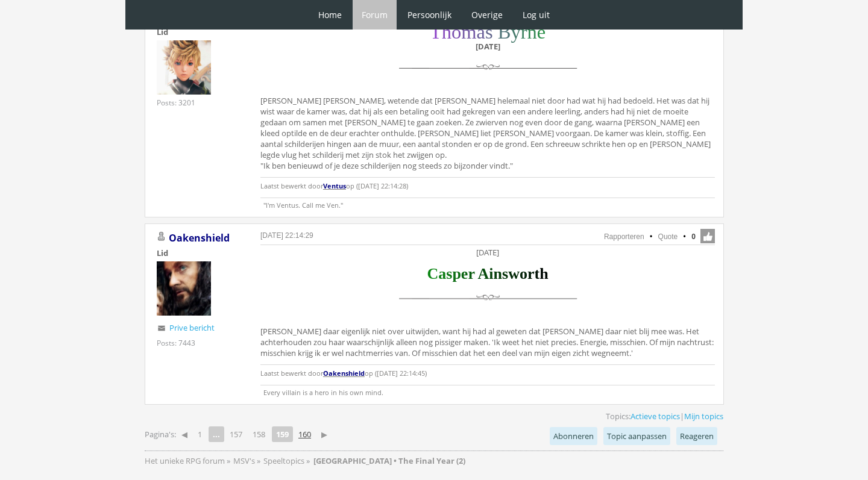  Describe the element at coordinates (235, 434) in the screenshot. I see `a: 157` at that location.